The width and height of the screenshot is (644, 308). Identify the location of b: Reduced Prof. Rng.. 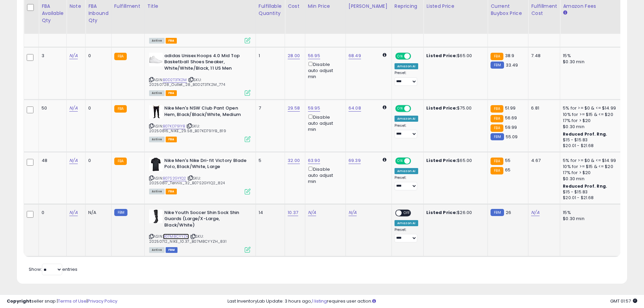
(585, 186).